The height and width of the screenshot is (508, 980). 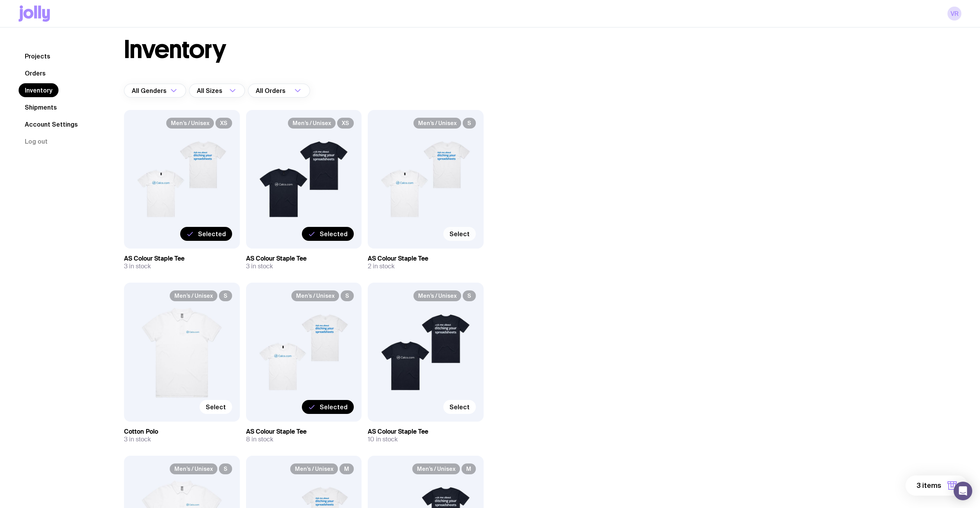 What do you see at coordinates (381, 267) in the screenshot?
I see `span: 2 in stock` at bounding box center [381, 267].